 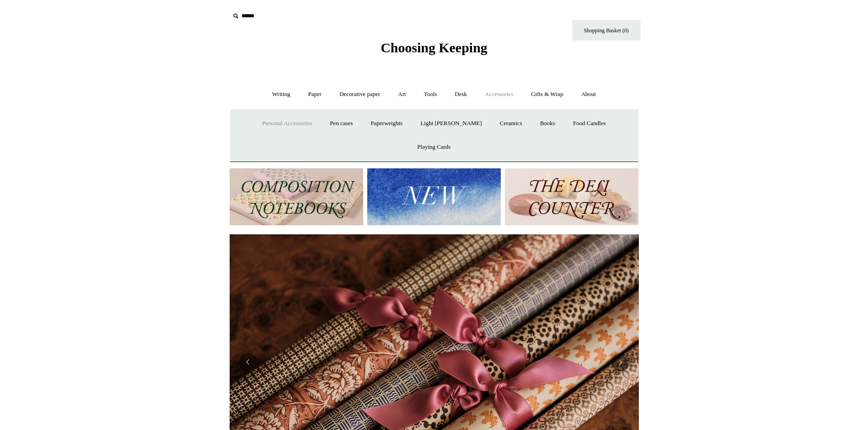 What do you see at coordinates (547, 94) in the screenshot?
I see `a: Gifts & Wrap` at bounding box center [547, 94].